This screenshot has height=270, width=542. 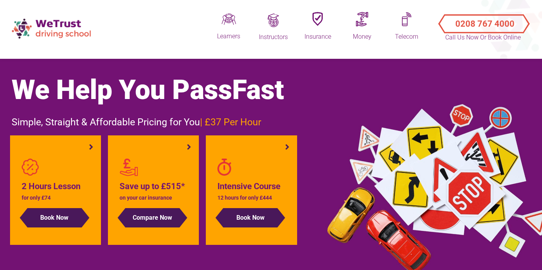 I want to click on span: on your car insurance, so click(x=146, y=198).